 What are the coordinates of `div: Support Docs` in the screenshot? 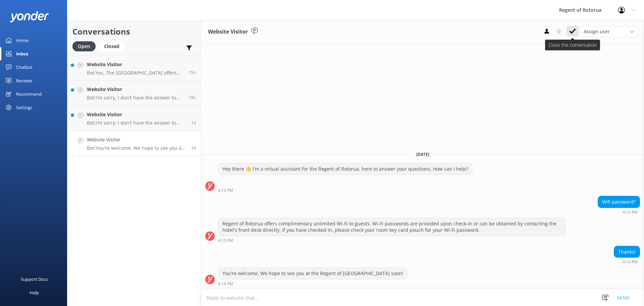 It's located at (34, 279).